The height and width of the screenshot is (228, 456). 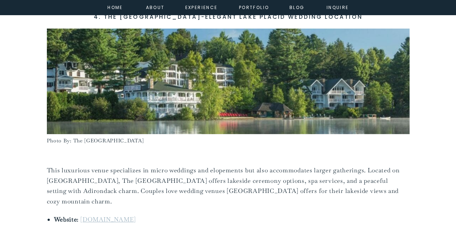 What do you see at coordinates (66, 219) in the screenshot?
I see `strong: Website:` at bounding box center [66, 219].